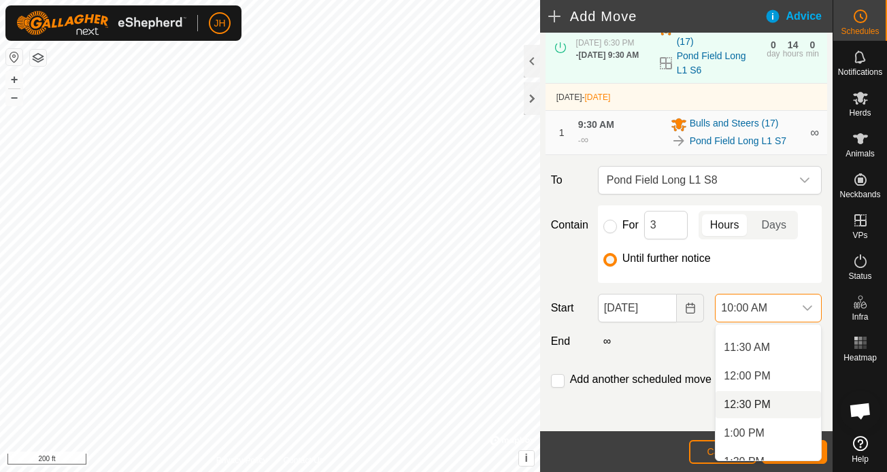 The height and width of the screenshot is (472, 887). What do you see at coordinates (631, 225) in the screenshot?
I see `label: For` at bounding box center [631, 225].